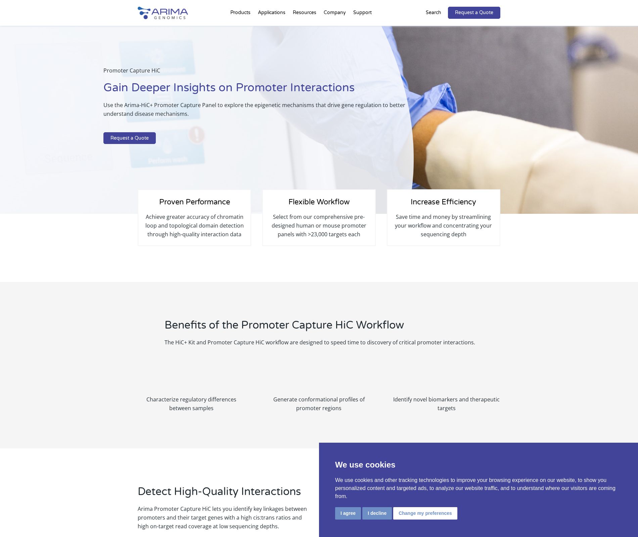  Describe the element at coordinates (332, 328) in the screenshot. I see `h2: Benefits of the Promoter Capture HiC Workflow` at that location.